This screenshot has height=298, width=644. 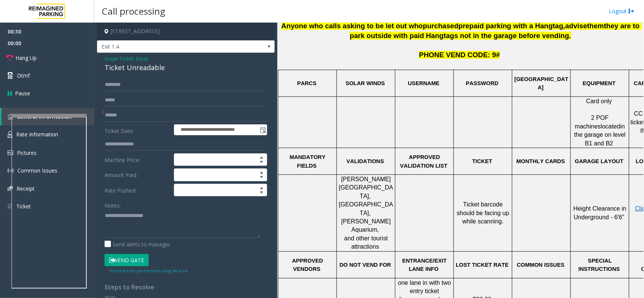 I want to click on span: Issue, so click(x=111, y=58).